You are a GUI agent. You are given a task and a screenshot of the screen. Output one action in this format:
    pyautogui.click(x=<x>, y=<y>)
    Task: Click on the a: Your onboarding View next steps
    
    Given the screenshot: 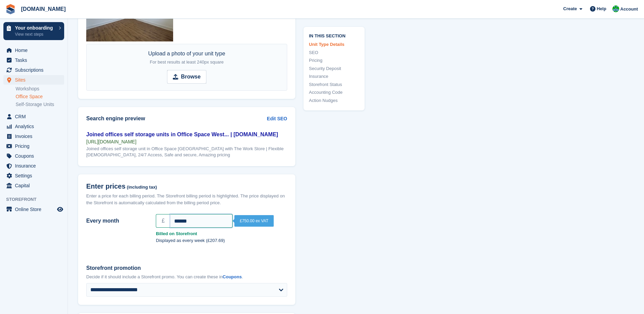 What is the action you would take?
    pyautogui.click(x=33, y=31)
    